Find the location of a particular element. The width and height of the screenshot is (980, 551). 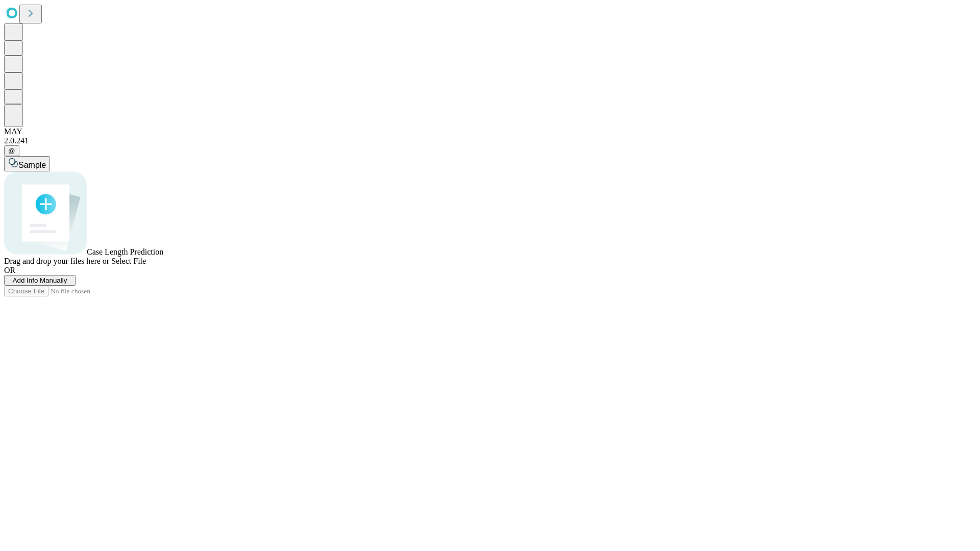

span: Sample is located at coordinates (32, 164).